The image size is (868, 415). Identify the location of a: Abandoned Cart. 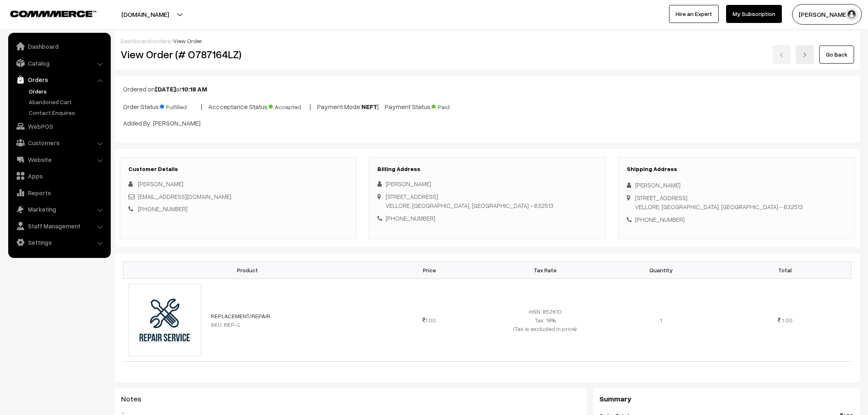
(67, 102).